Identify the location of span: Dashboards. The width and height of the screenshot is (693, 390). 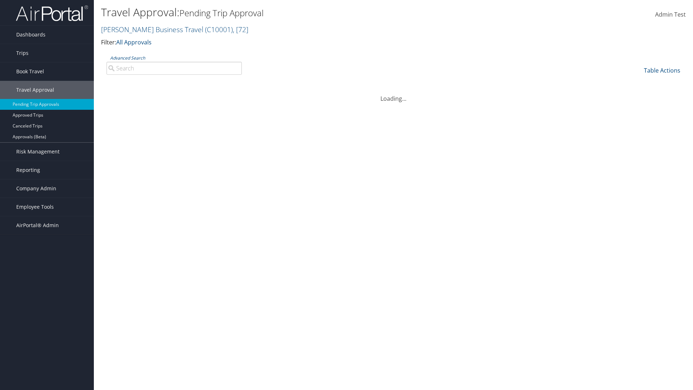
(31, 35).